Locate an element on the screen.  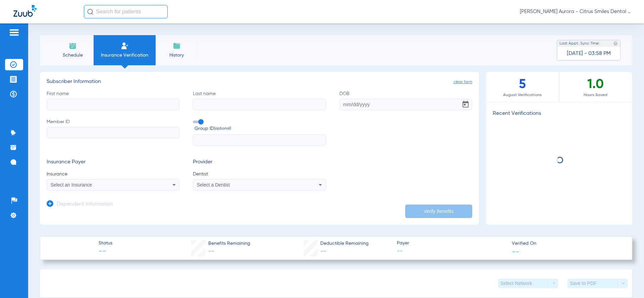
span: Deductible Remaining is located at coordinates (344, 243).